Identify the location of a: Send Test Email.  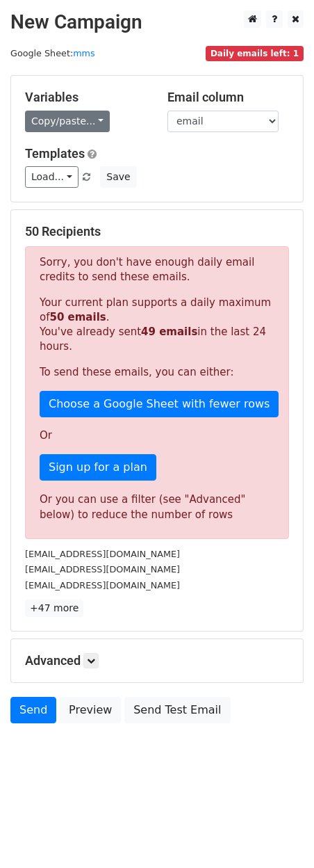
(177, 710).